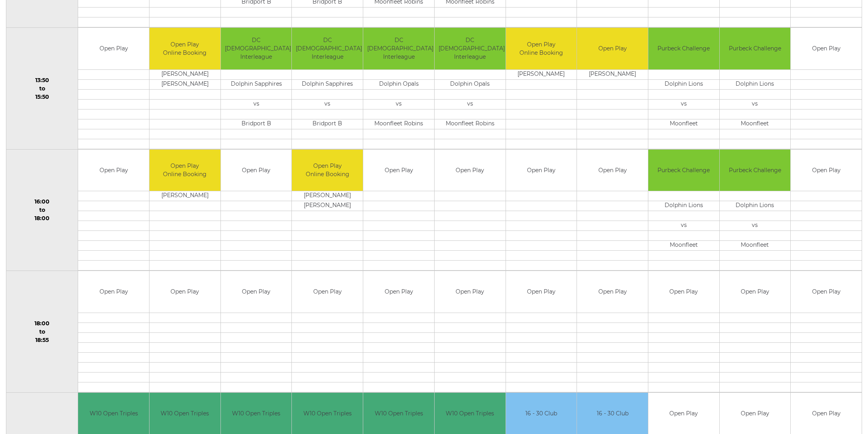 This screenshot has height=434, width=868. I want to click on td: 13:50 to 15:50, so click(42, 88).